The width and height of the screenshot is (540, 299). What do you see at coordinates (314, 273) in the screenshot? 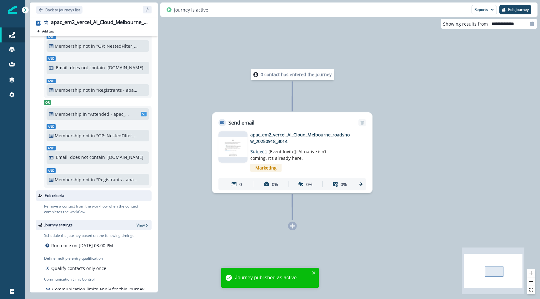
I see `button: close` at bounding box center [314, 273].